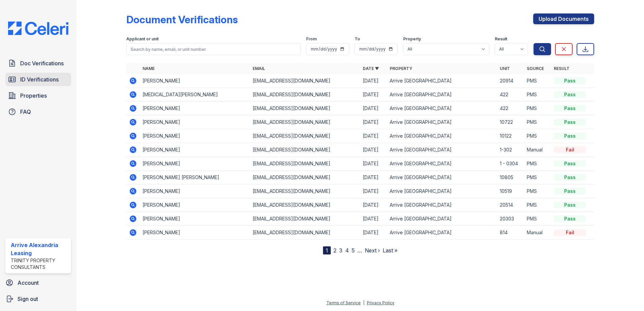  Describe the element at coordinates (380, 303) in the screenshot. I see `a: Privacy Policy` at that location.